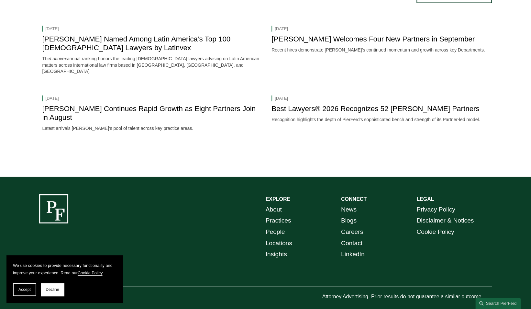  Describe the element at coordinates (59, 59) in the screenshot. I see `em: Latinvex` at that location.